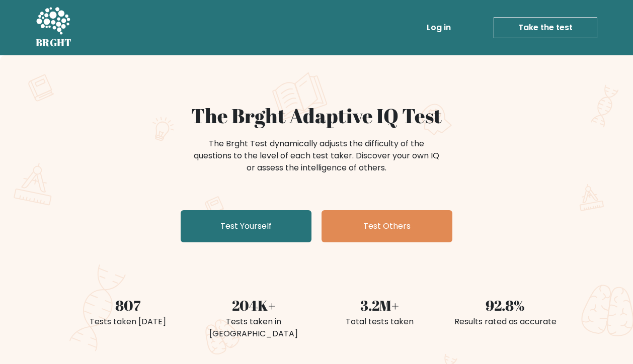  I want to click on div: Results rated as accurate, so click(505, 322).